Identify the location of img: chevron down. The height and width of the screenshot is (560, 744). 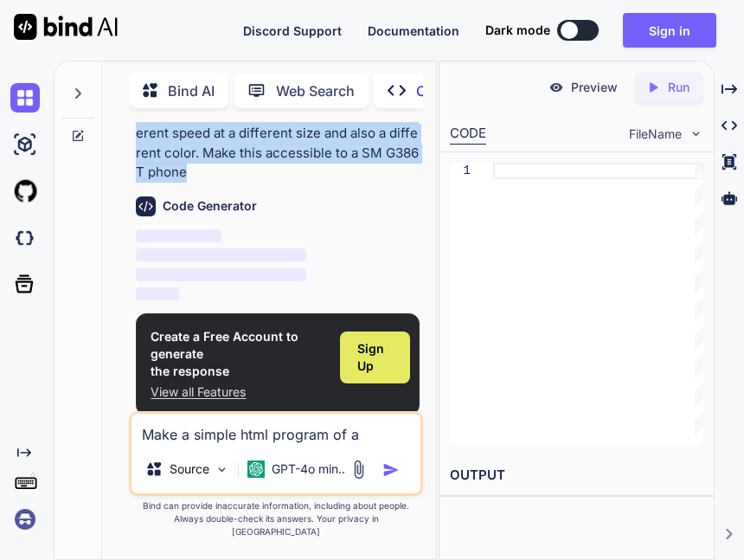
(696, 133).